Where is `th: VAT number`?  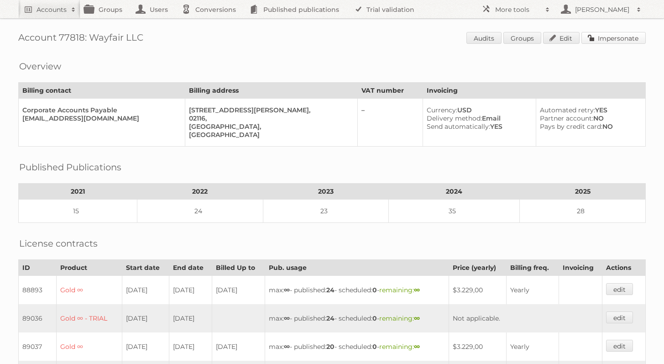 th: VAT number is located at coordinates (390, 90).